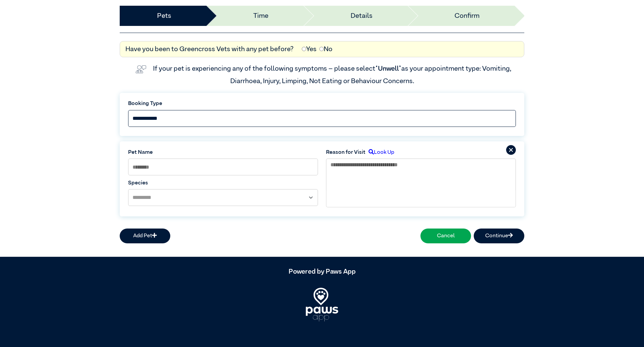 The image size is (644, 347). I want to click on label: If your pet is experiencing any of the following symptoms – please select as your appointment typ..., so click(333, 75).